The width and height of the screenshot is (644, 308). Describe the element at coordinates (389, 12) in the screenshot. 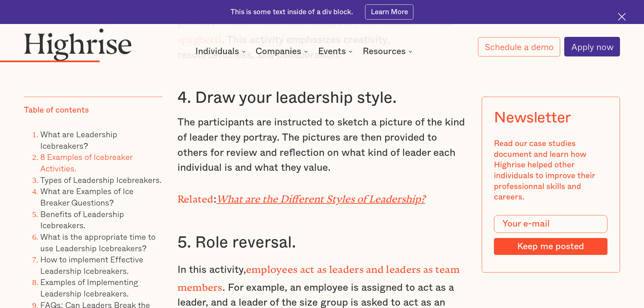

I see `a: Learn More` at that location.